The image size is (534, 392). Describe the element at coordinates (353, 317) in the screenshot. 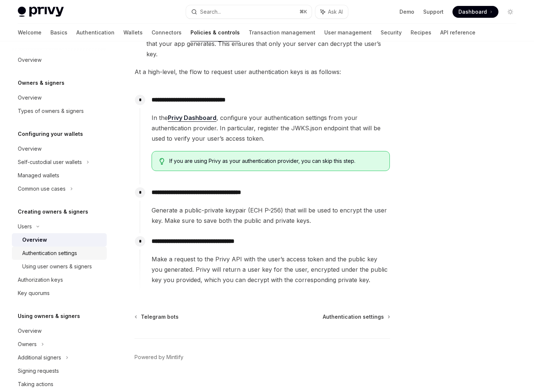

I see `span: Authentication settings` at that location.